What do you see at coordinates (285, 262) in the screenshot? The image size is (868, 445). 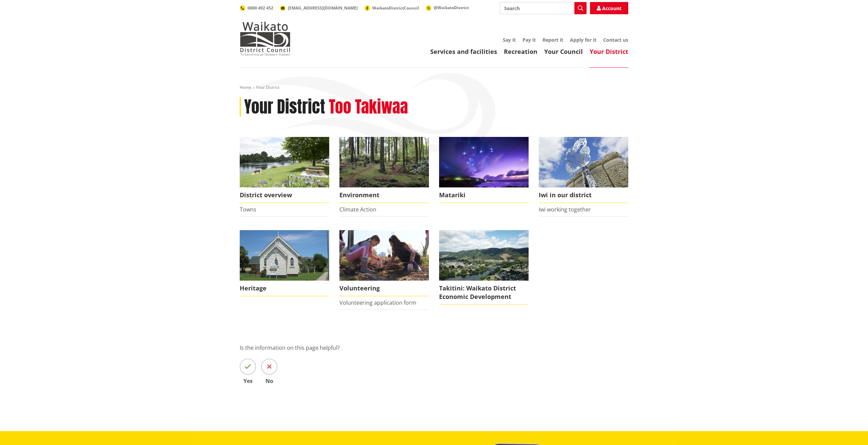 I see `a: Raglan Church Heritage` at bounding box center [285, 262].